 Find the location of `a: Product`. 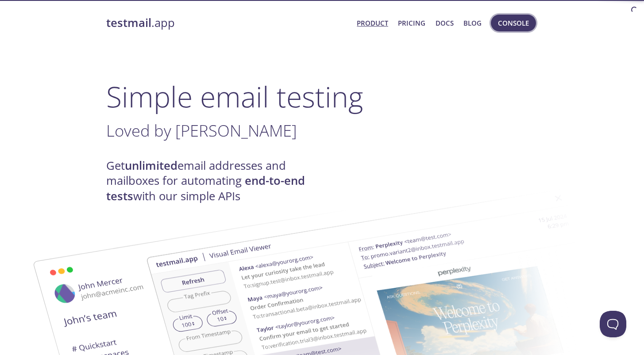

a: Product is located at coordinates (372, 23).